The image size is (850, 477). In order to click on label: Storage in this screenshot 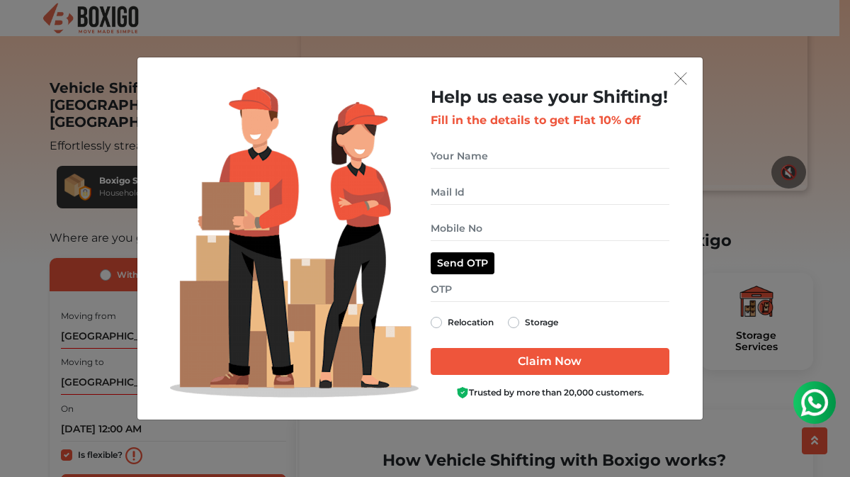, I will do `click(541, 322)`.